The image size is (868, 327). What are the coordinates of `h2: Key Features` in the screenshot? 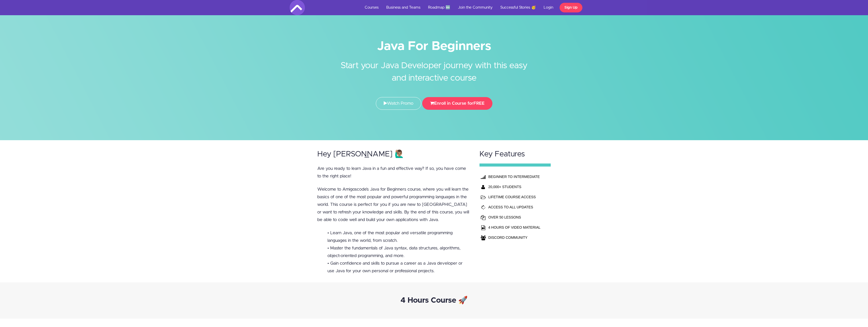 It's located at (515, 154).